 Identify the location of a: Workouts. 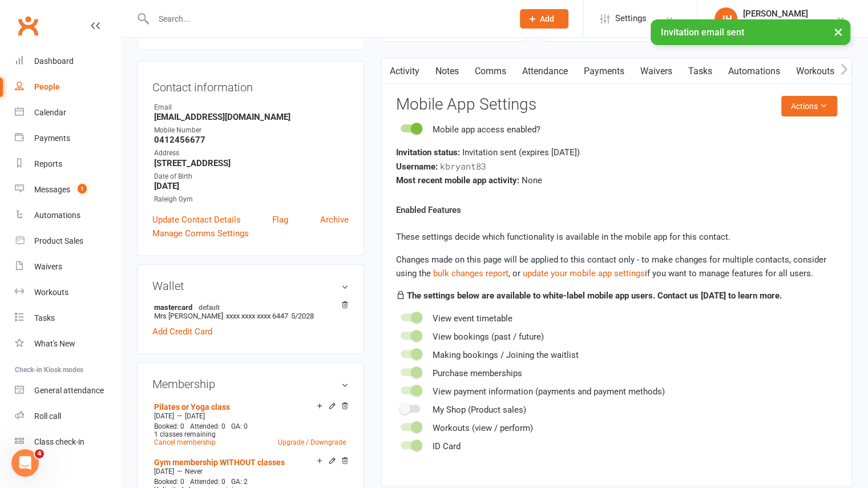
(815, 71).